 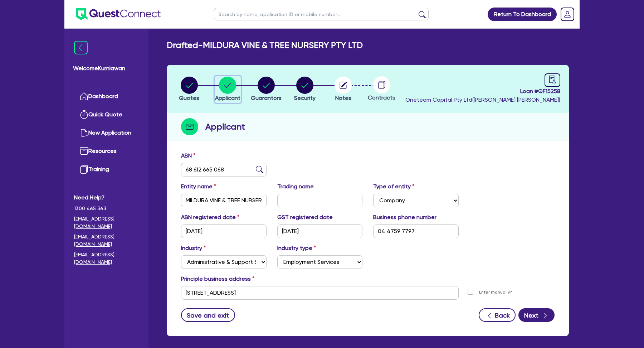 What do you see at coordinates (394, 187) in the screenshot?
I see `label: Type of entity` at bounding box center [394, 187].